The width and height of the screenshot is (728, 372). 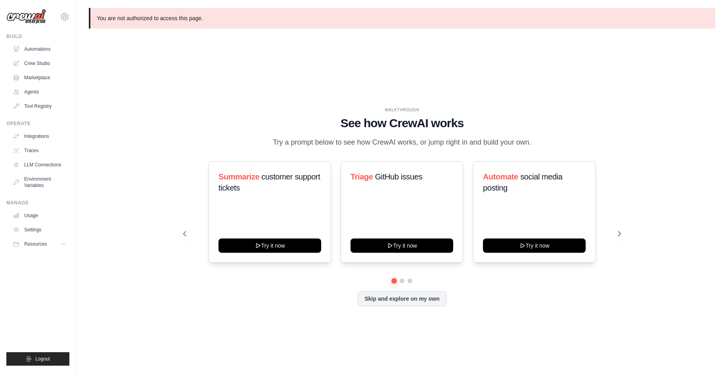 What do you see at coordinates (38, 203) in the screenshot?
I see `div: Manage` at bounding box center [38, 203].